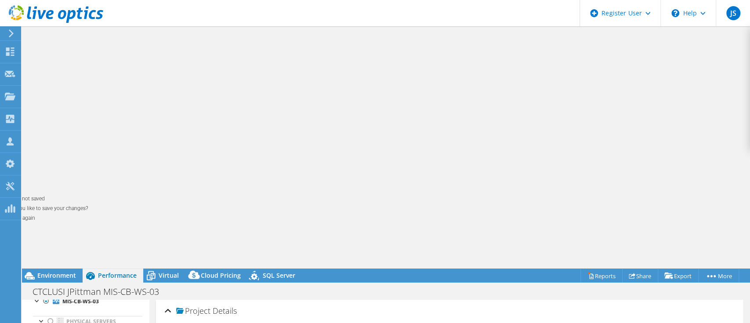 The width and height of the screenshot is (750, 323). What do you see at coordinates (57, 275) in the screenshot?
I see `span: Environment` at bounding box center [57, 275].